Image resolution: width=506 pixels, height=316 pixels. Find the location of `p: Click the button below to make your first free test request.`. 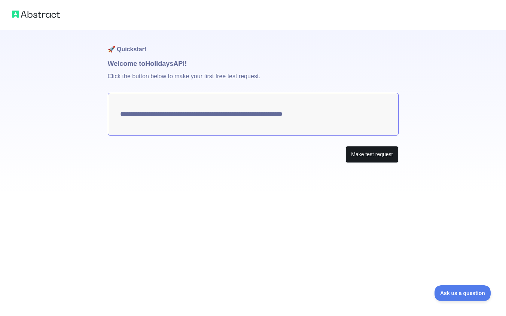

p: Click the button below to make your first free test request. is located at coordinates (253, 81).